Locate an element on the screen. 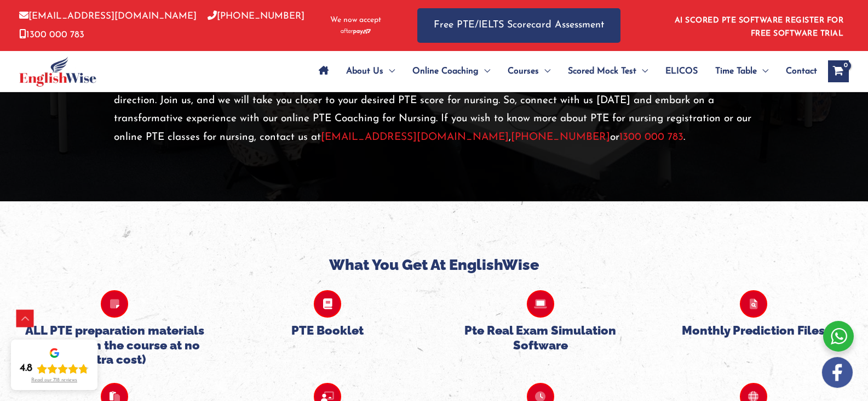 Image resolution: width=868 pixels, height=401 pixels. a: Scored Mock TestMenu Toggle is located at coordinates (608, 71).